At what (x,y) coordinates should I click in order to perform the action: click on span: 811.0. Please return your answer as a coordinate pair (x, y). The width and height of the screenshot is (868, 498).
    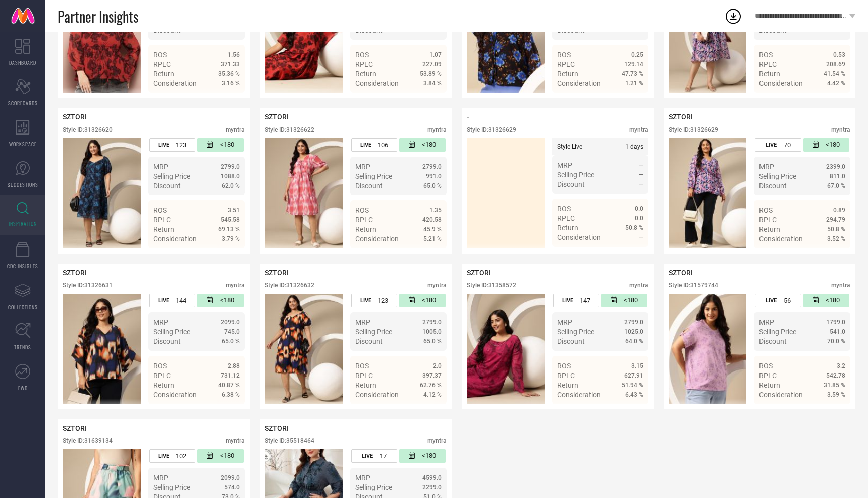
    Looking at the image, I should click on (837, 176).